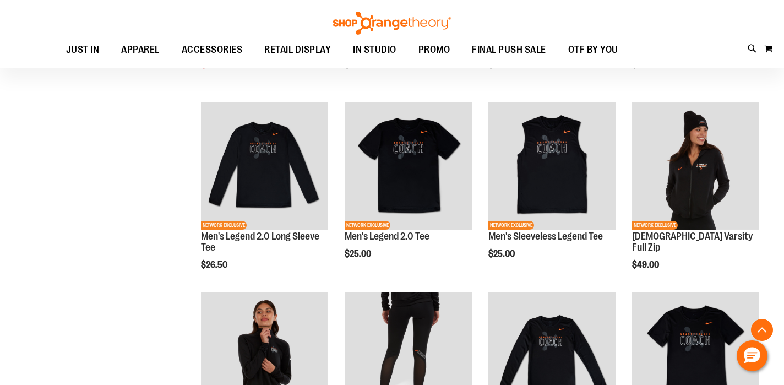  What do you see at coordinates (696, 167) in the screenshot?
I see `a: OTF Ladies Coach FA23 Varsity Full Zip - Black primary imageNETWORK EXCLUSIVE` at bounding box center [696, 167].